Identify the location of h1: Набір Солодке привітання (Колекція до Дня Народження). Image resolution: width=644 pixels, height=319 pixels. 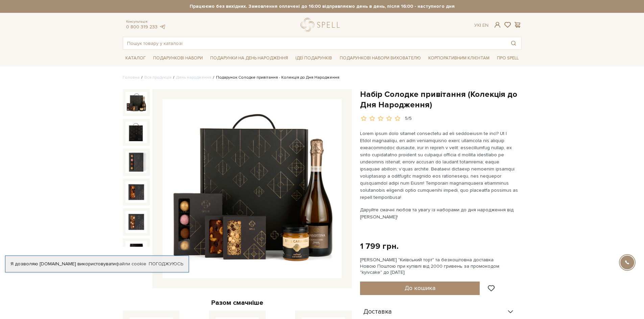
(441, 99).